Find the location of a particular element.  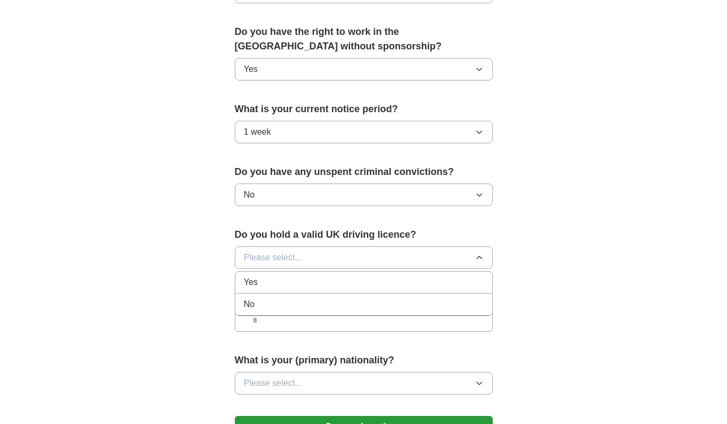

span: 1 week is located at coordinates (257, 132).